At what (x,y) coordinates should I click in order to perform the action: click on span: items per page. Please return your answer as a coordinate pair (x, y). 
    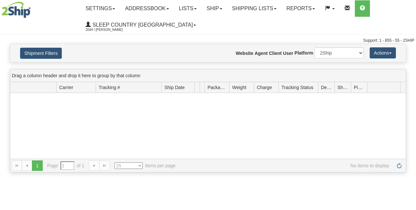
    Looking at the image, I should click on (145, 166).